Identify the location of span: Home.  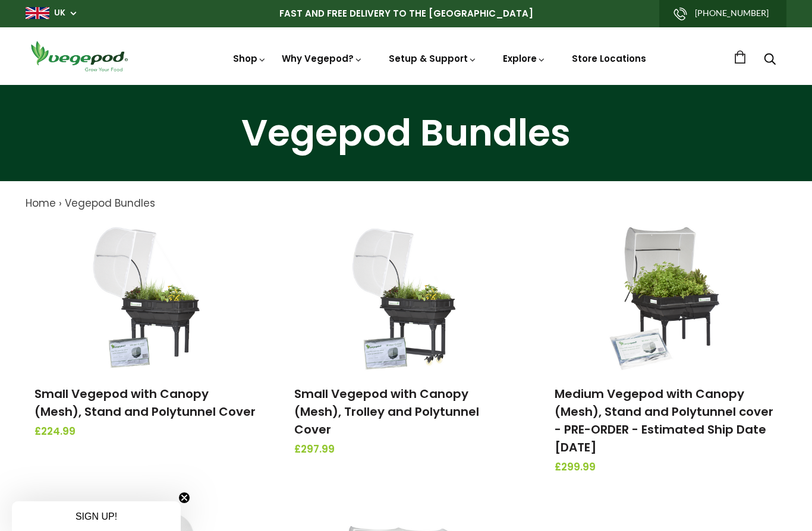
(41, 203).